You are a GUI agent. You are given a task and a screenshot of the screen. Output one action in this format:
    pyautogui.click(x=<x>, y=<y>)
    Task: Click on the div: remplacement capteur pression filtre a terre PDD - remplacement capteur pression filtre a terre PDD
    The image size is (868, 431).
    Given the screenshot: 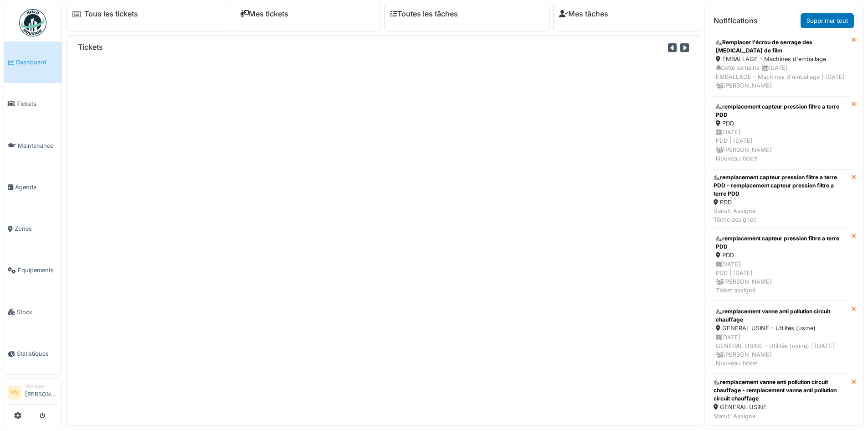 What is the action you would take?
    pyautogui.click(x=781, y=186)
    